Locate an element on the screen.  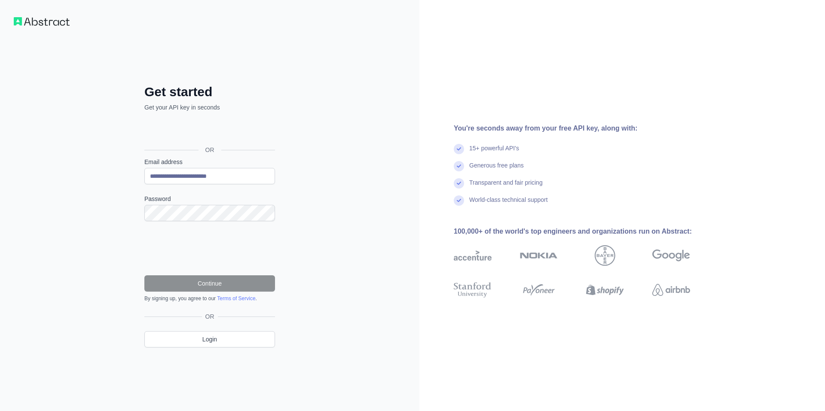
img: Workflow is located at coordinates (42, 21).